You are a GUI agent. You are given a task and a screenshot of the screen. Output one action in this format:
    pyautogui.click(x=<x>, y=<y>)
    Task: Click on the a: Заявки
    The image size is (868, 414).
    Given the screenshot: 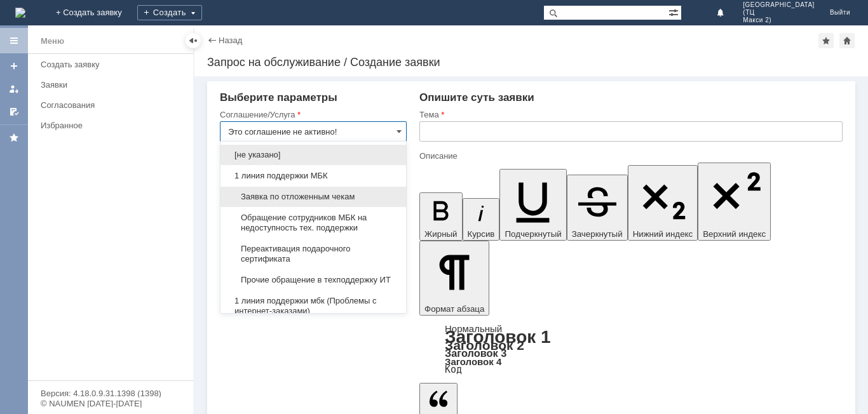 What is the action you would take?
    pyautogui.click(x=113, y=84)
    